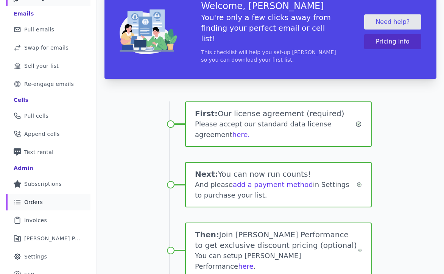 The height and width of the screenshot is (274, 444). I want to click on a: Swap for emails, so click(48, 48).